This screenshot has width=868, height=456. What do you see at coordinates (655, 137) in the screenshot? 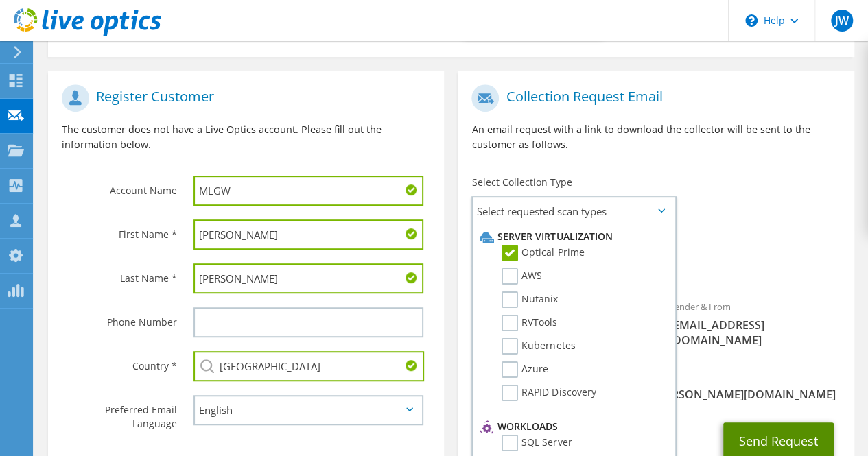
I see `p: An email request with a link to download the collector will be sent to the customer as follows.` at bounding box center [655, 137].